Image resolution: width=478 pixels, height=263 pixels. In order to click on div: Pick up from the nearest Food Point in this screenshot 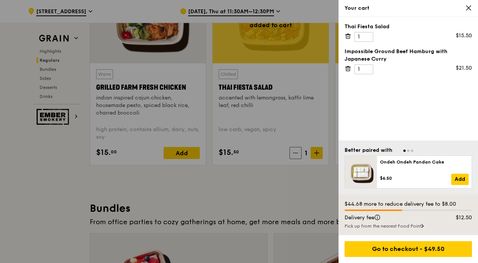, I will do `click(409, 226)`.